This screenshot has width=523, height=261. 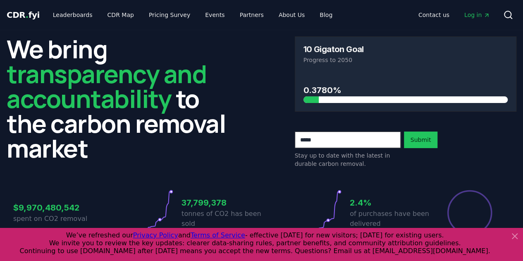 What do you see at coordinates (117, 98) in the screenshot?
I see `h2: We bring to the carbon removal market` at bounding box center [117, 98].